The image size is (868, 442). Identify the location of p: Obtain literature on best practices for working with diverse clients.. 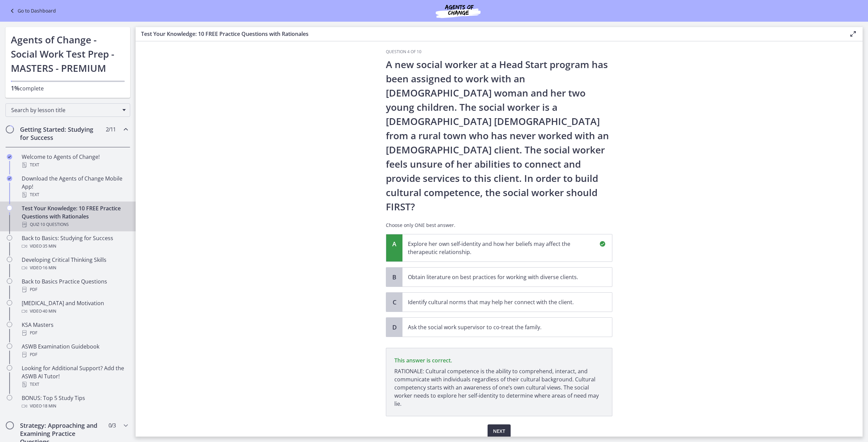
(500, 277).